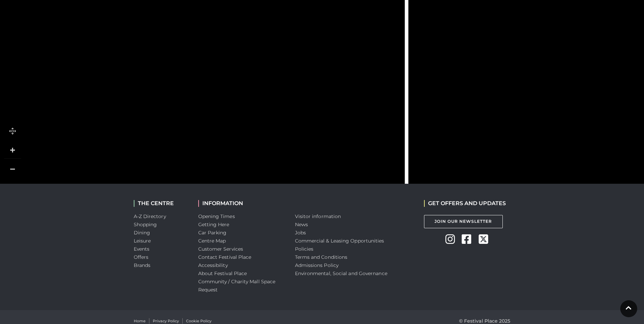 The image size is (644, 324). What do you see at coordinates (142, 249) in the screenshot?
I see `a: Events` at bounding box center [142, 249].